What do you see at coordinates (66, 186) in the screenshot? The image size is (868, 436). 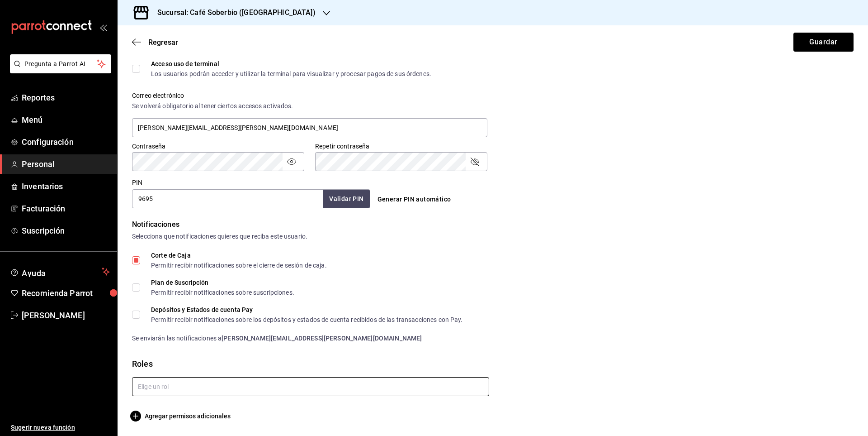 I see `span: Inventarios` at bounding box center [66, 186].